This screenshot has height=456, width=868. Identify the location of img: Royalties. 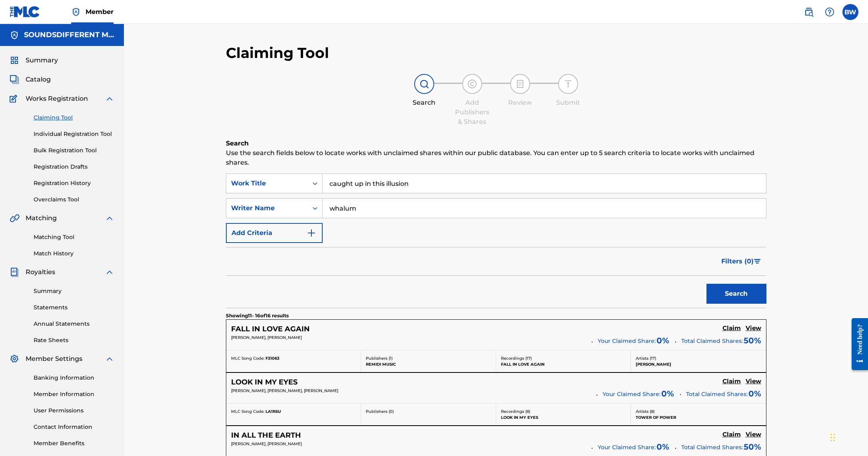
(14, 272).